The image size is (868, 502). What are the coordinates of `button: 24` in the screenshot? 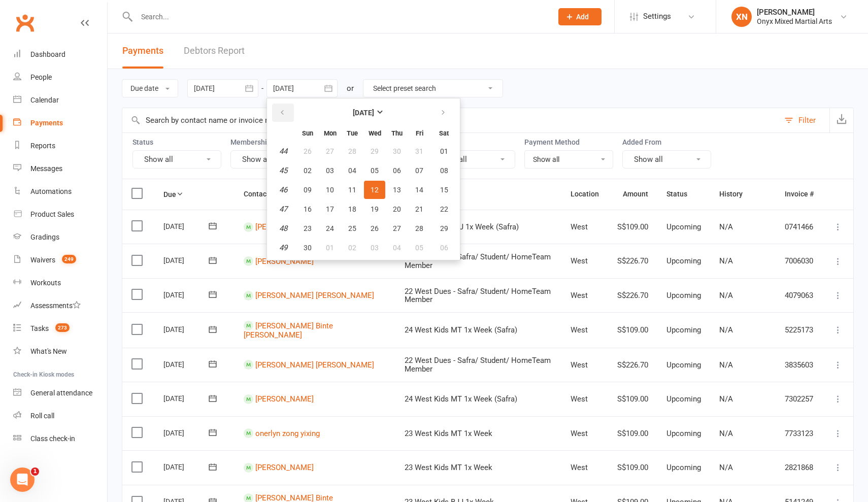 It's located at (330, 228).